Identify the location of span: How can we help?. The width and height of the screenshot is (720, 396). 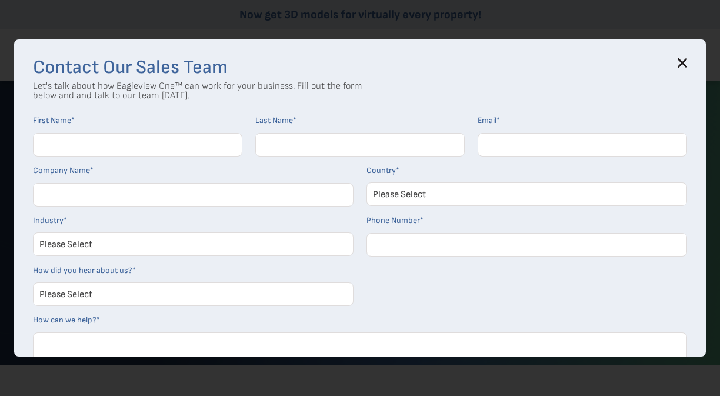
(65, 319).